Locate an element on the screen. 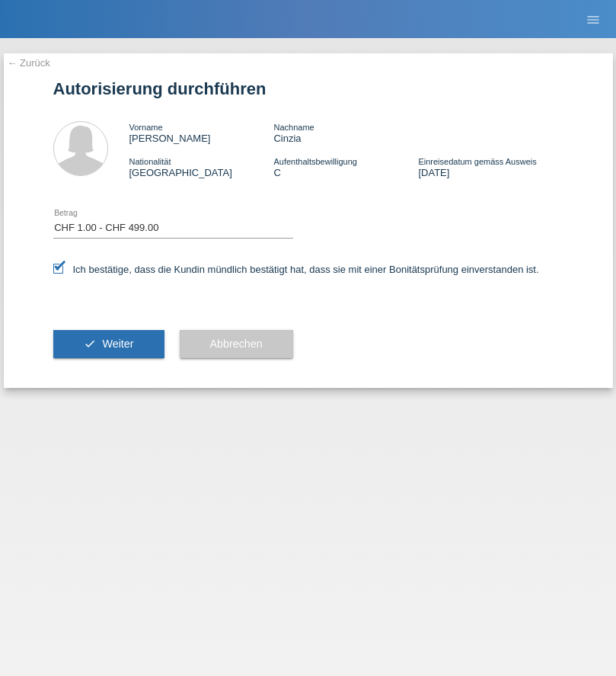 Image resolution: width=616 pixels, height=676 pixels. a: ← Zurück is located at coordinates (29, 63).